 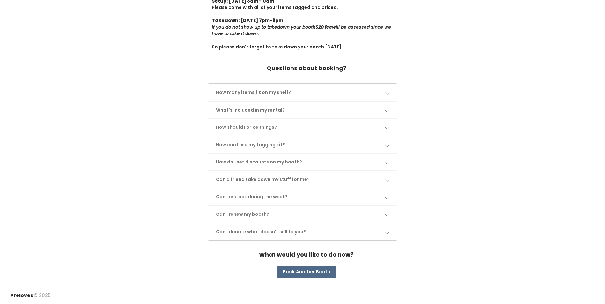 What do you see at coordinates (303, 180) in the screenshot?
I see `a: Can a friend take down my stuff for me?` at bounding box center [303, 180].